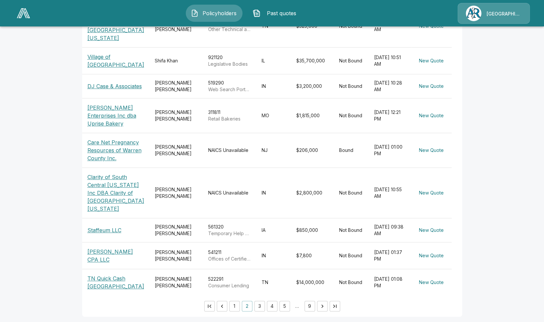 This screenshot has height=322, width=544. Describe the element at coordinates (257, 13) in the screenshot. I see `img: Past quotes Icon` at that location.